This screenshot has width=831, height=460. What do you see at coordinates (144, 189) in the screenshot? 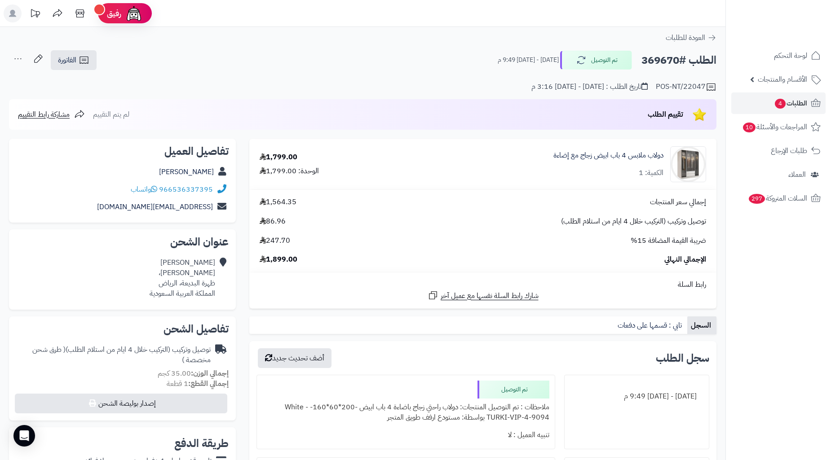
I see `a: واتساب` at bounding box center [144, 189].